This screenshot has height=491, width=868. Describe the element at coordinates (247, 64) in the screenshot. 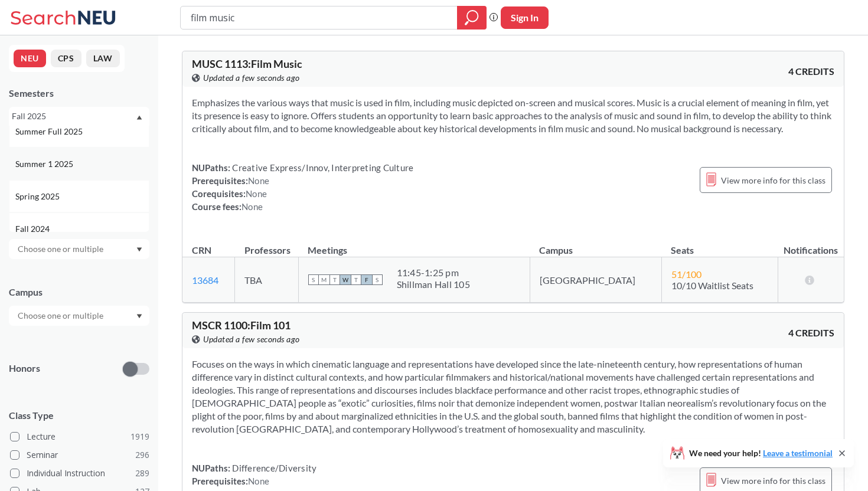

I see `span: MUSC 1113 : Film Music` at that location.